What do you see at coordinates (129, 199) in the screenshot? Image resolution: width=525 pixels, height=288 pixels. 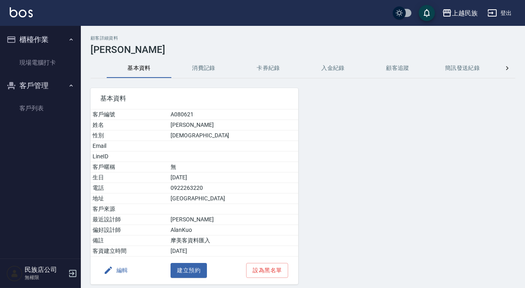 I see `td: 地址` at bounding box center [129, 199].